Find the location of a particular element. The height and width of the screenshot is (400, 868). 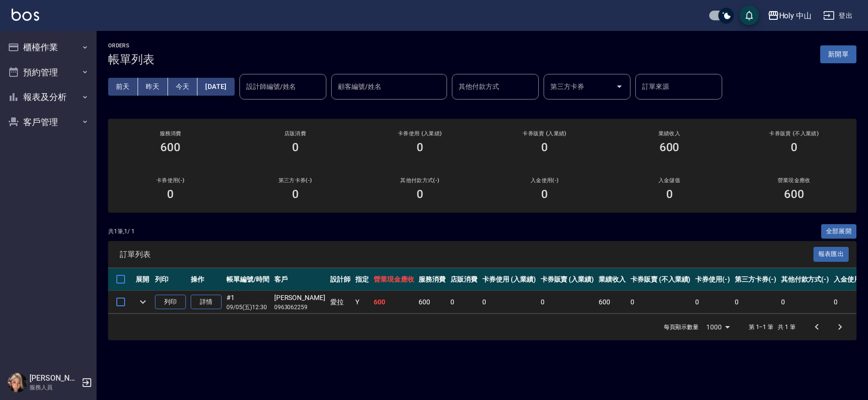

button: 櫃檯作業 is located at coordinates (49, 47).